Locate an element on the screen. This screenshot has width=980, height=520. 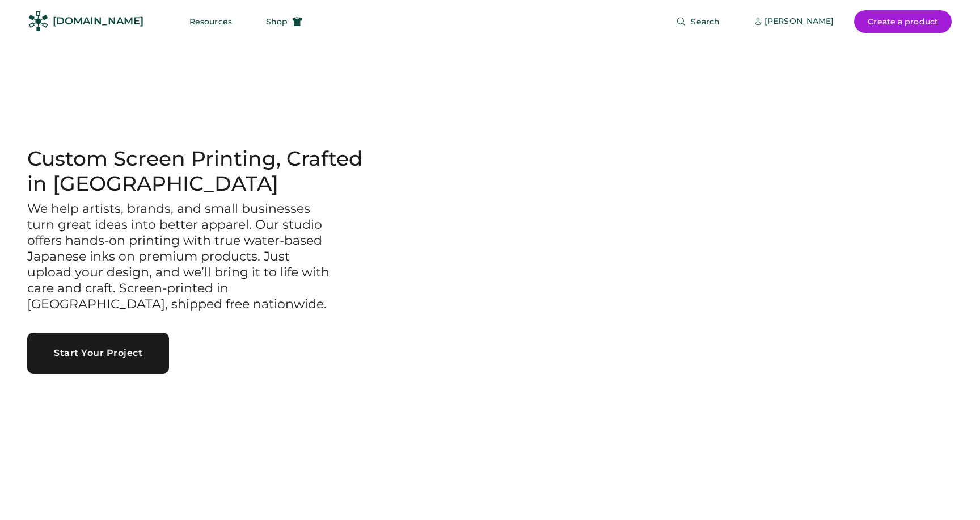
button: Shop is located at coordinates (284, 21).